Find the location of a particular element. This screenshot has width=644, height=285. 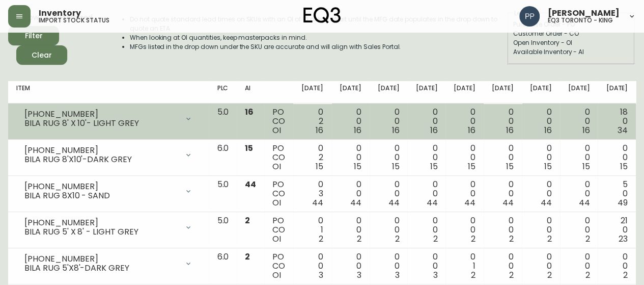

div: 21 0 is located at coordinates (617, 230).